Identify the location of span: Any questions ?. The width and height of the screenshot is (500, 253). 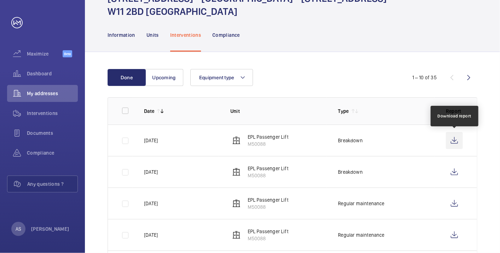
(52, 184).